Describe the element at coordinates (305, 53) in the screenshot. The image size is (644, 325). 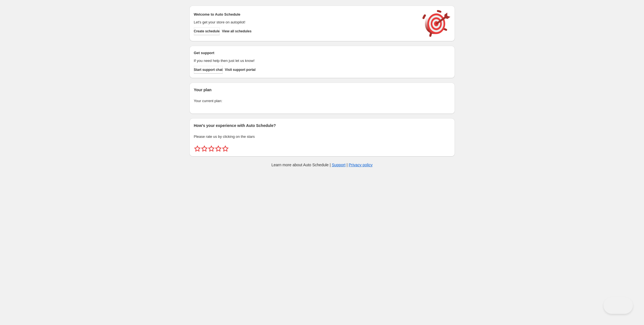
I see `h2: Get support` at that location.